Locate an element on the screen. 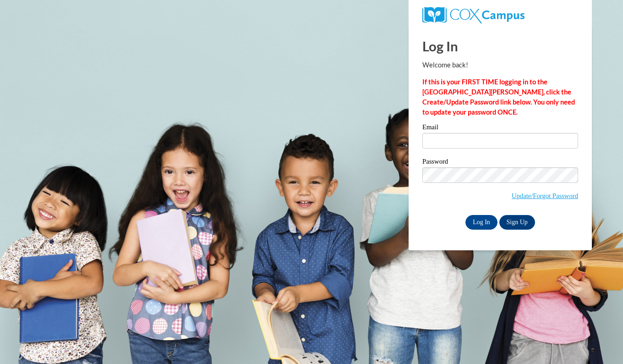 The width and height of the screenshot is (623, 364). a: Sign Up is located at coordinates (518, 222).